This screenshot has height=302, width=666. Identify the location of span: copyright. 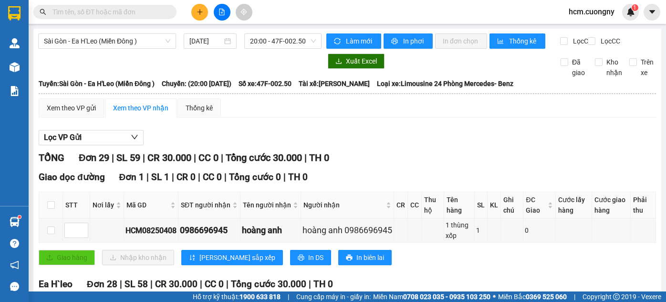
(617, 296).